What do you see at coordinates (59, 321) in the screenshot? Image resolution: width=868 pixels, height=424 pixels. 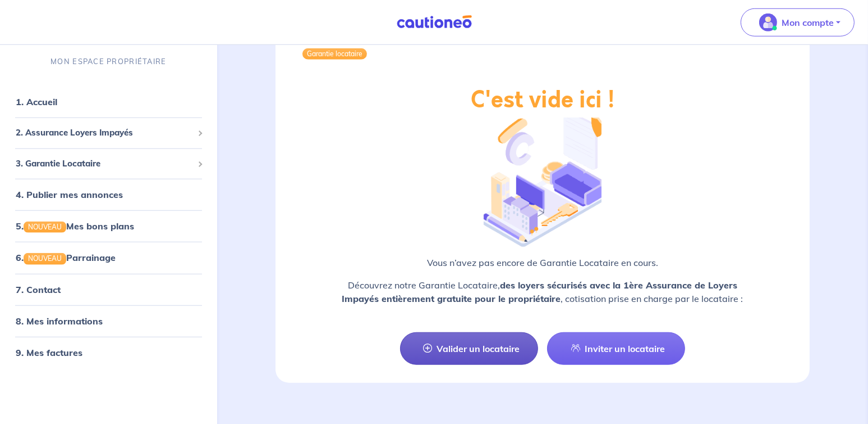 I see `a: 8. Mes informations` at bounding box center [59, 321].